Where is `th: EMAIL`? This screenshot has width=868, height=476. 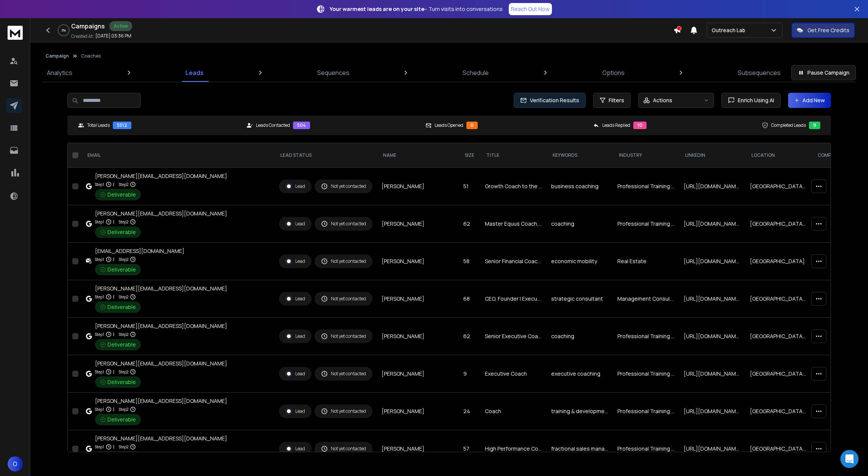 th: EMAIL is located at coordinates (178, 155).